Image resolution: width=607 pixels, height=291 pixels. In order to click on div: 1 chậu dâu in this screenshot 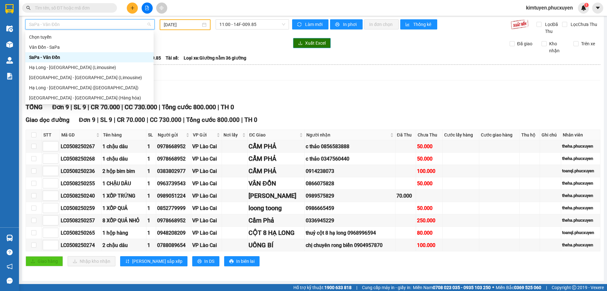, I will do `click(124, 158)`.